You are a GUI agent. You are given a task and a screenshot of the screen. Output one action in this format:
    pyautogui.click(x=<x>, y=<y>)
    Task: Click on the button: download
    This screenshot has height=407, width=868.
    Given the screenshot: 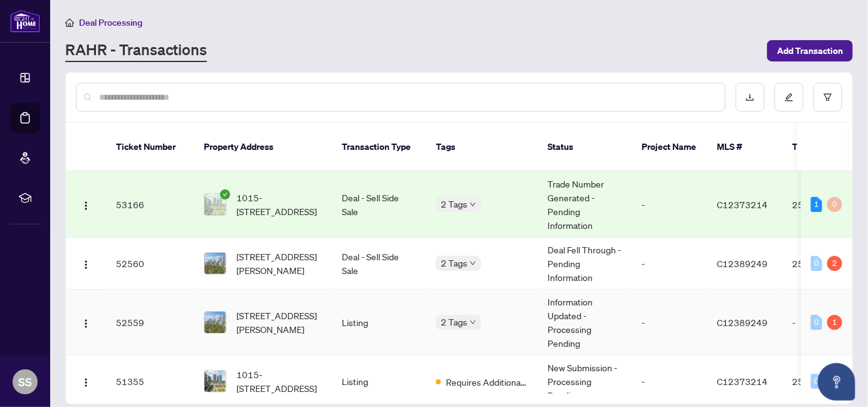 What is the action you would take?
    pyautogui.click(x=750, y=97)
    